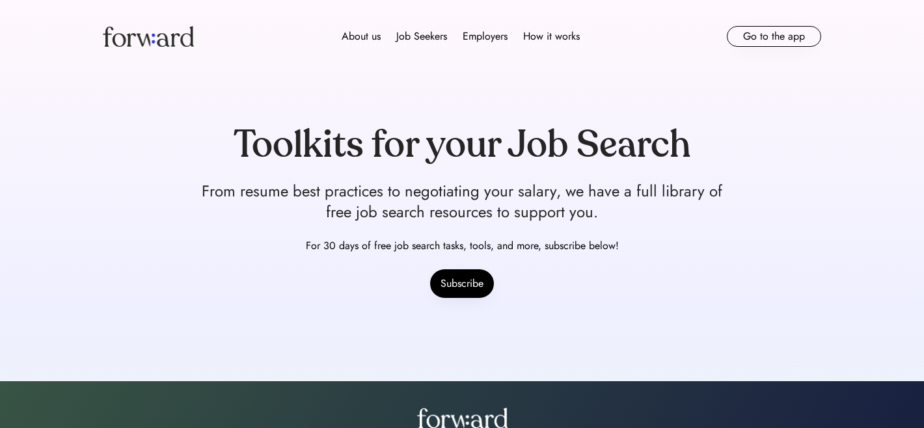  What do you see at coordinates (774, 36) in the screenshot?
I see `button: Go to the app` at bounding box center [774, 36].